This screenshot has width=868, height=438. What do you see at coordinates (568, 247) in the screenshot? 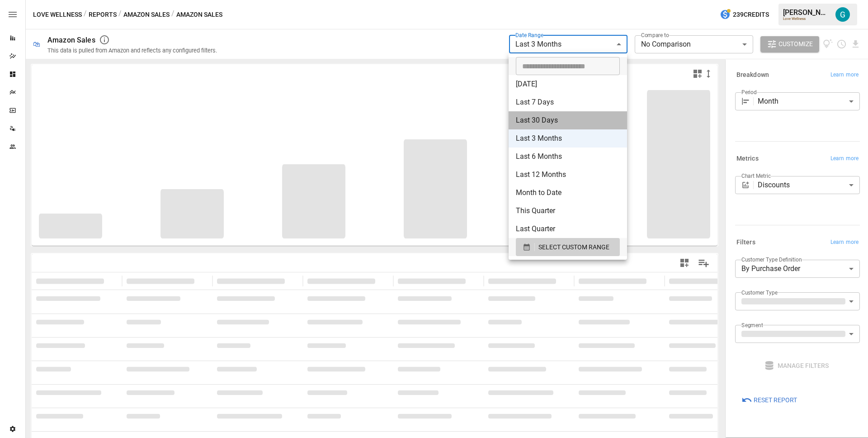
I see `button: SELECT CUSTOM RANGE` at bounding box center [568, 247].